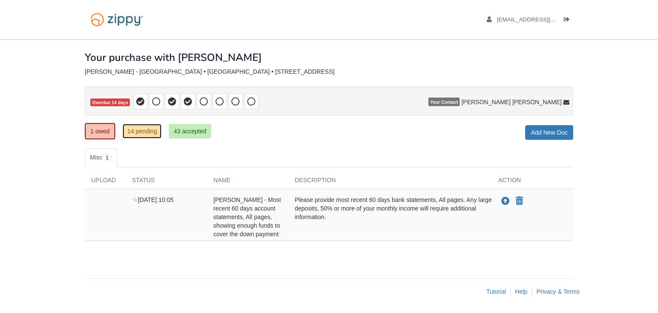 This screenshot has width=658, height=313. What do you see at coordinates (569, 21) in the screenshot?
I see `a: Log out` at bounding box center [569, 21].